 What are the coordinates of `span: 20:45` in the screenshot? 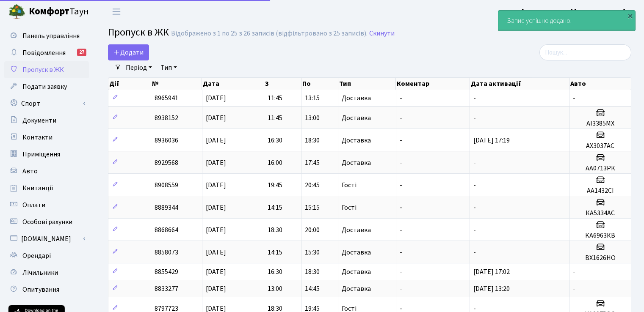 It's located at (312, 185).